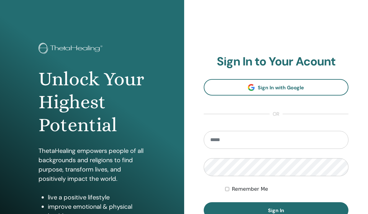 This screenshot has height=214, width=368. What do you see at coordinates (287, 190) in the screenshot?
I see `div: Keep me authenticated indefinitely or until I manually logout` at bounding box center [287, 190].